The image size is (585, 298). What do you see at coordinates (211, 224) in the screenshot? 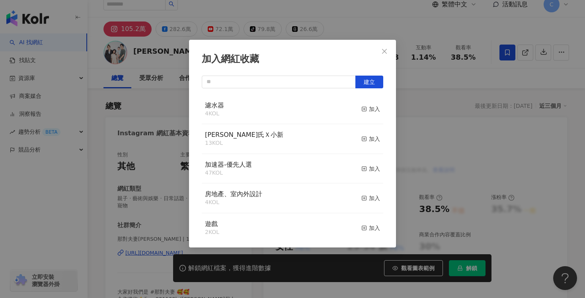
I see `span: 遊戲` at bounding box center [211, 224].